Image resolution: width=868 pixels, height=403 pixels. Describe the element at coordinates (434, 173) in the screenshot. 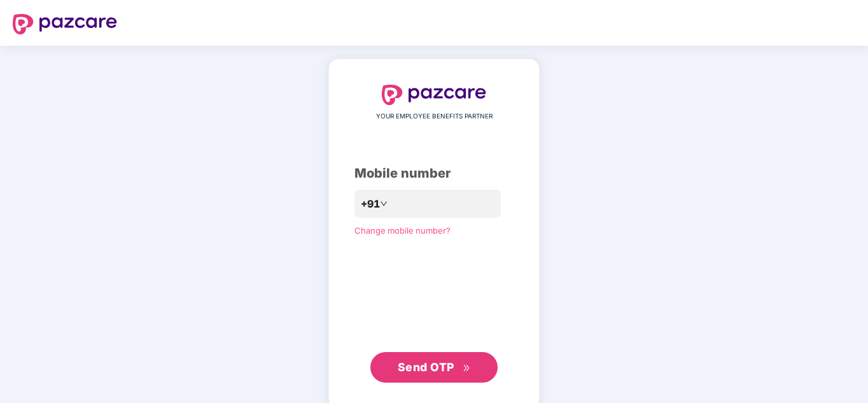

I see `div: Mobile number` at that location.